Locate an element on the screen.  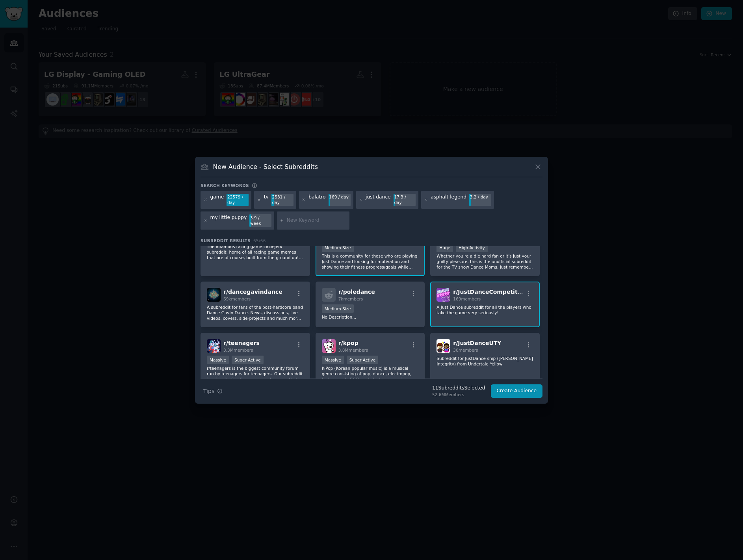
h3: Search keywords is located at coordinates (224, 186).